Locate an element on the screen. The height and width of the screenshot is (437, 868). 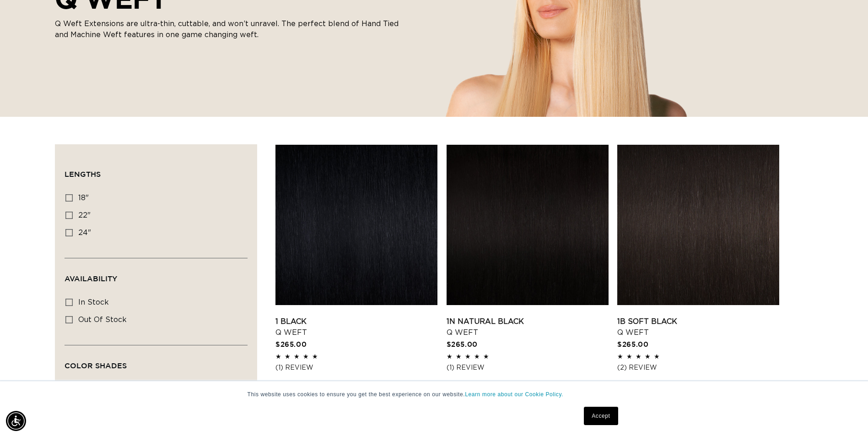
a: 1N Natural Black Q Weft is located at coordinates (528, 327).